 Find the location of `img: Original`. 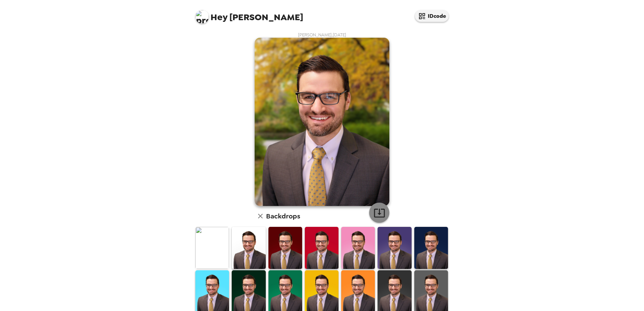

img: Original is located at coordinates (212, 248).